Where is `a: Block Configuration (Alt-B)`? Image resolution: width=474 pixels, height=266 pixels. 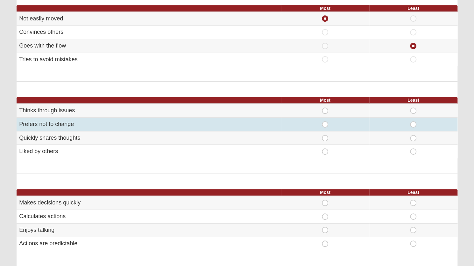 a: Block Configuration (Alt-B) is located at coordinates (453, 259).